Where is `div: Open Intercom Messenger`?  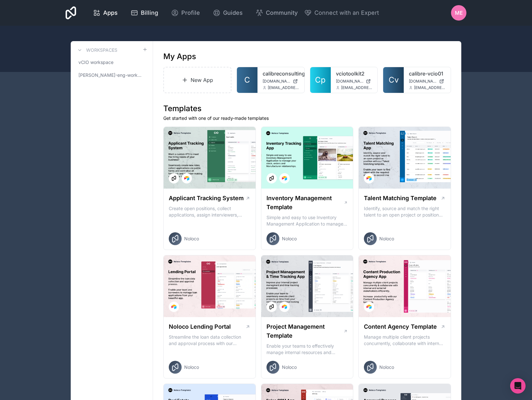
div: Open Intercom Messenger is located at coordinates (518, 386).